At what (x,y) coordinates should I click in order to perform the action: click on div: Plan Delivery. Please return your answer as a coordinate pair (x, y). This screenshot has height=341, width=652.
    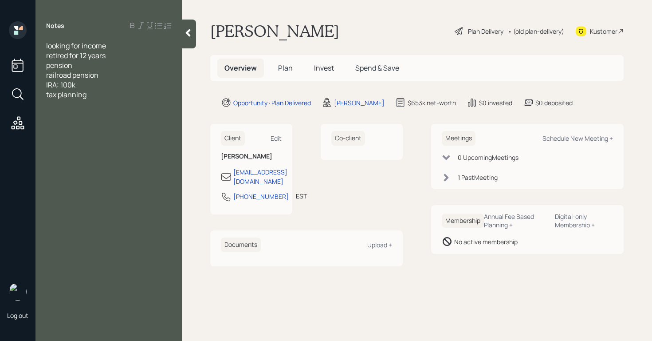
    Looking at the image, I should click on (486, 31).